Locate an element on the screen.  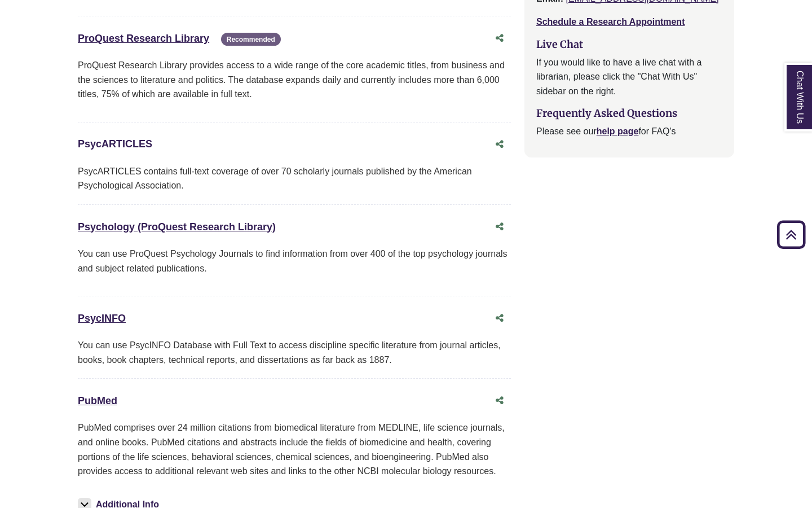
div: PsycARTICLES contains full-text coverage of over 70 scholarly journals published by the American ... is located at coordinates (294, 178).